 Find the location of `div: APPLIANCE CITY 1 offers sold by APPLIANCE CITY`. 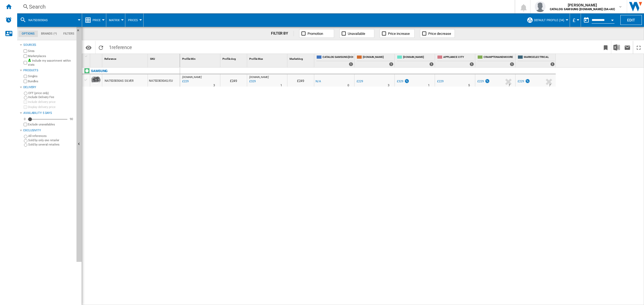

div: APPLIANCE CITY 1 offers sold by APPLIANCE CITY is located at coordinates (455, 61).